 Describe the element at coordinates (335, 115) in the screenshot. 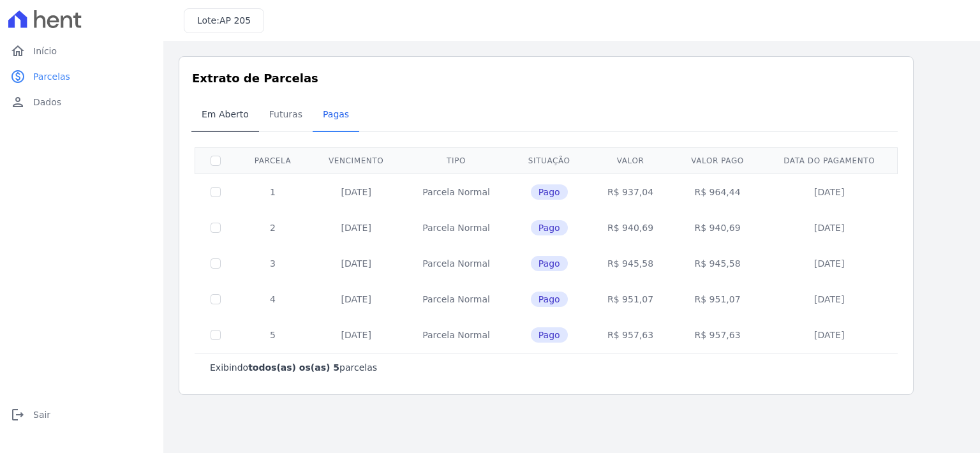

I see `a: Pagas` at that location.